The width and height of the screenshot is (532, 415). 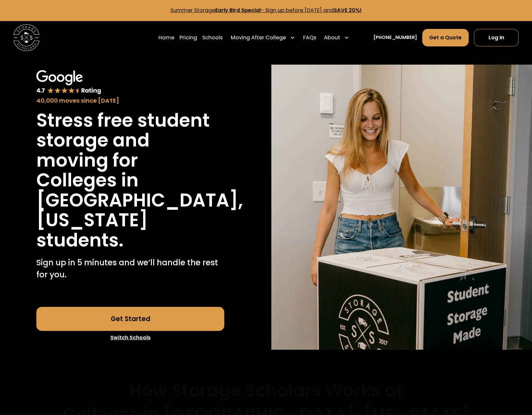 I want to click on h2: How Storage Scholars Works at, so click(x=266, y=391).